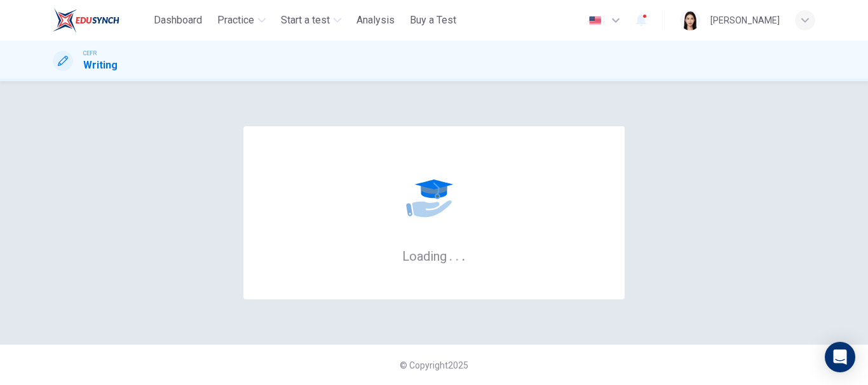 The image size is (868, 385). What do you see at coordinates (375, 20) in the screenshot?
I see `a: Analysis` at bounding box center [375, 20].